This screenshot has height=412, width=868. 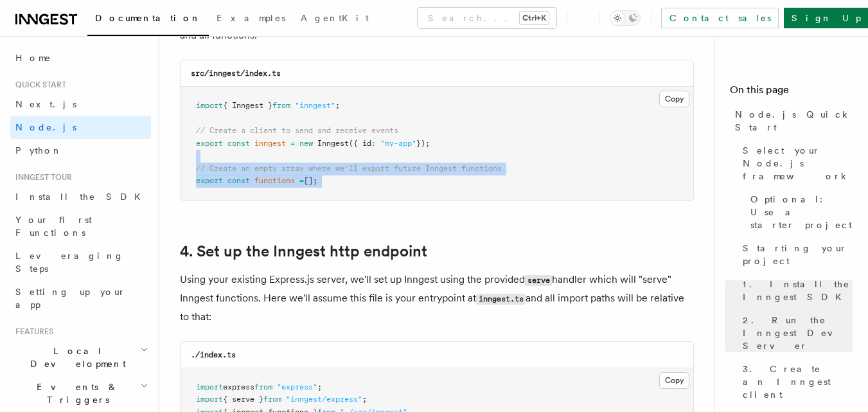 I want to click on span: Setting up your app, so click(x=71, y=298).